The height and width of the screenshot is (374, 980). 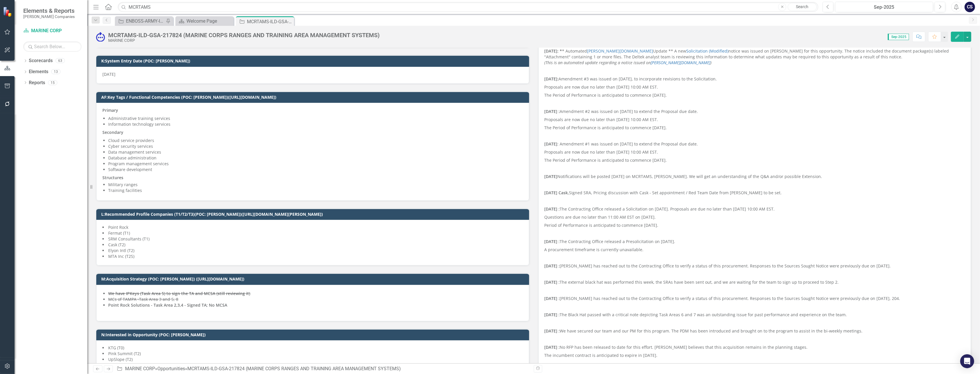 What do you see at coordinates (143, 299) in the screenshot?
I see `s: MCs of TAMPA - Task Area 3 and 5, 8` at bounding box center [143, 299].